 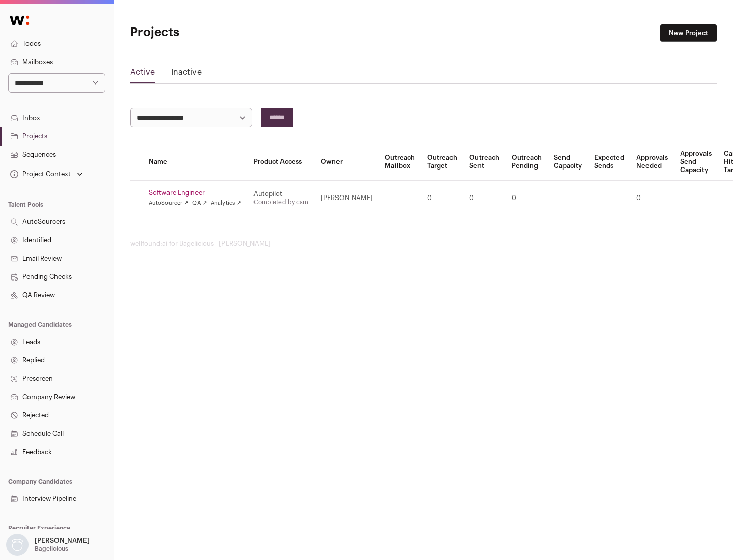 I want to click on th: Name, so click(x=195, y=162).